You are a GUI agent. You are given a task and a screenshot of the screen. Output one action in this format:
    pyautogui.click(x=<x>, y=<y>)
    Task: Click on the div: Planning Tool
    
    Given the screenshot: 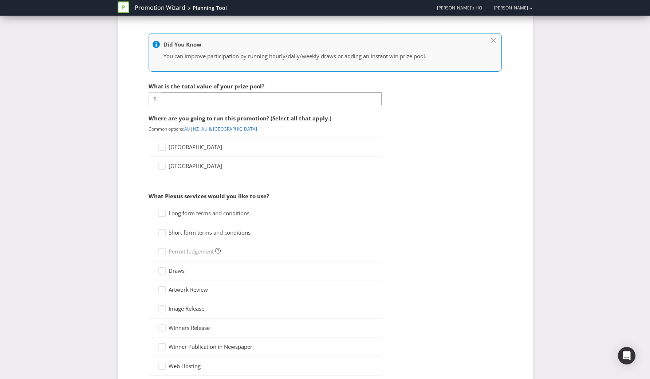 What is the action you would take?
    pyautogui.click(x=210, y=8)
    